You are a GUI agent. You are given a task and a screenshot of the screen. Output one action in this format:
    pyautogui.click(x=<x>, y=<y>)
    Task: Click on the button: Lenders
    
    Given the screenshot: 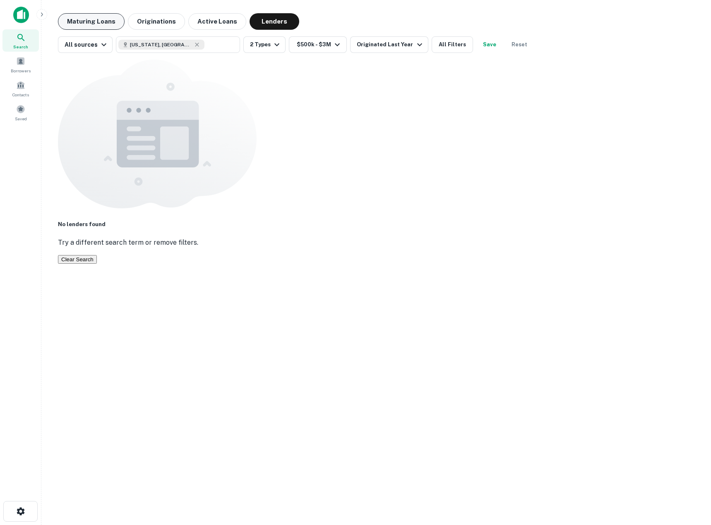 What is the action you would take?
    pyautogui.click(x=274, y=22)
    